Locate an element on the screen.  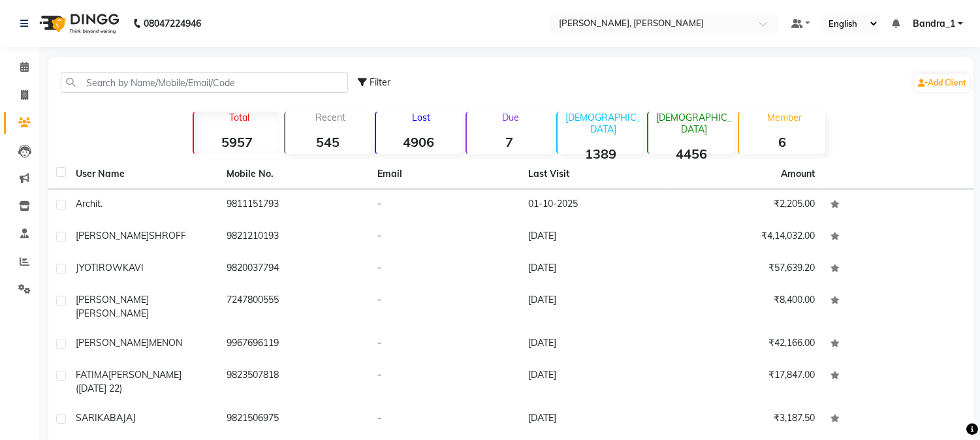
th: User Name is located at coordinates (143, 174).